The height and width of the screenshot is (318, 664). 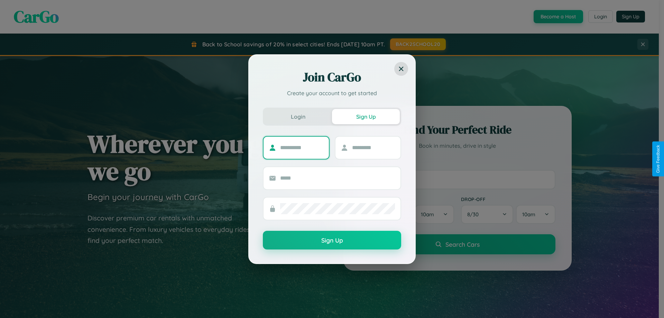 I want to click on button: Login, so click(x=298, y=117).